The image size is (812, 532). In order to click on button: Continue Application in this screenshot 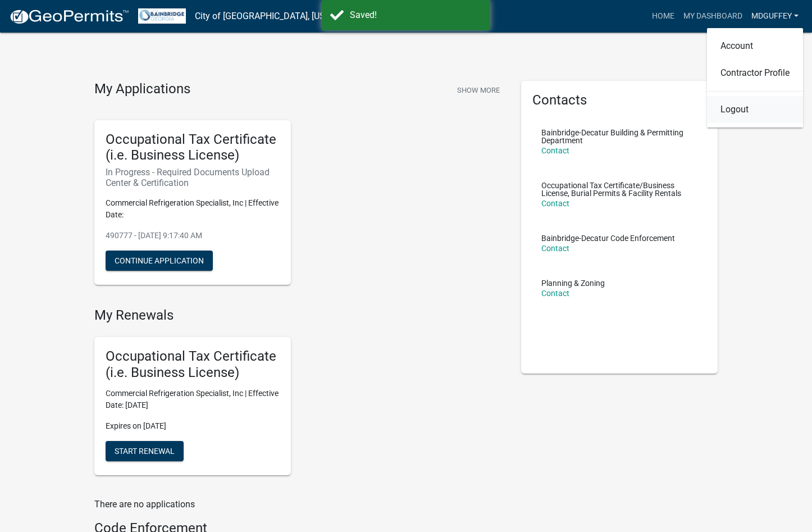, I will do `click(159, 261)`.